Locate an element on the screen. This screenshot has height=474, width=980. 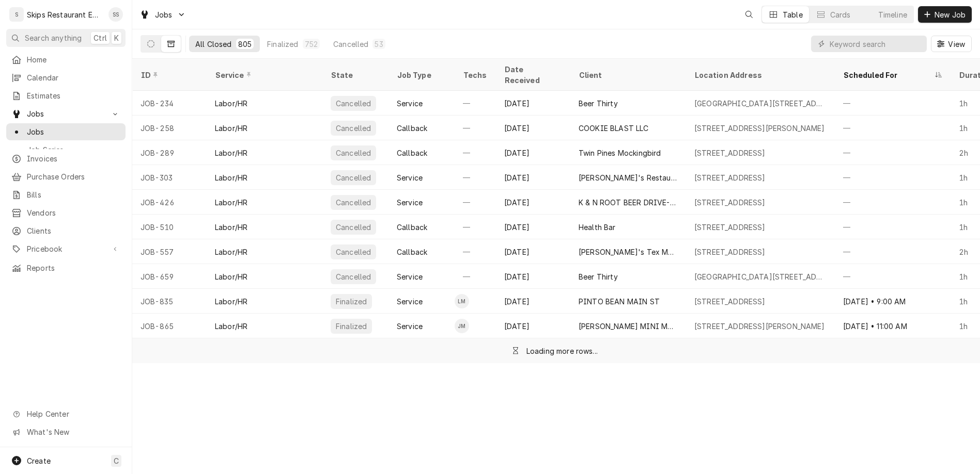
span: K is located at coordinates (116, 38).